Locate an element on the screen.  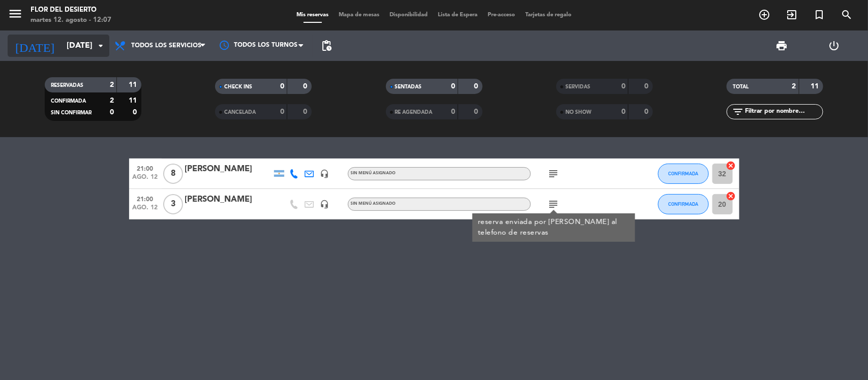
span: SENTADAS is located at coordinates (408, 87).